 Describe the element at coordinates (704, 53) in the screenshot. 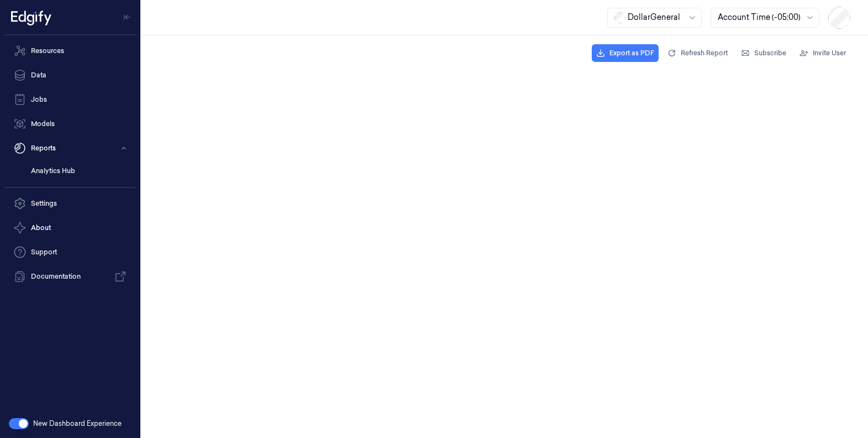

I see `span: Refresh Report` at that location.